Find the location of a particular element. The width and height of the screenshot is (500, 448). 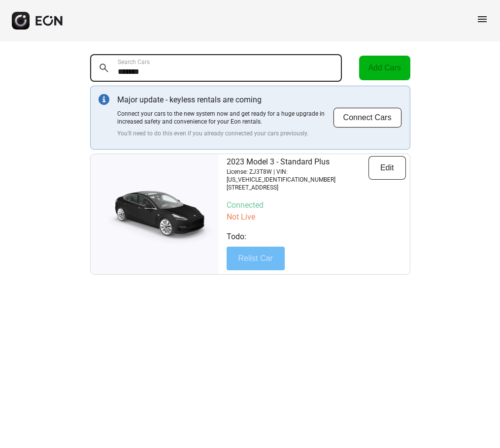

p: Connected is located at coordinates (316, 206).